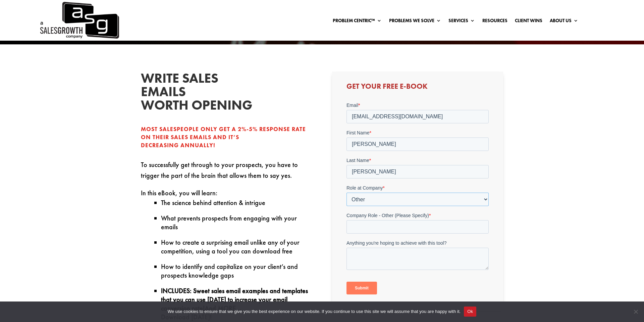 The image size is (644, 322). Describe the element at coordinates (236, 271) in the screenshot. I see `li: How to identify and capitalize on your client’s and prospects knowledge gaps` at that location.